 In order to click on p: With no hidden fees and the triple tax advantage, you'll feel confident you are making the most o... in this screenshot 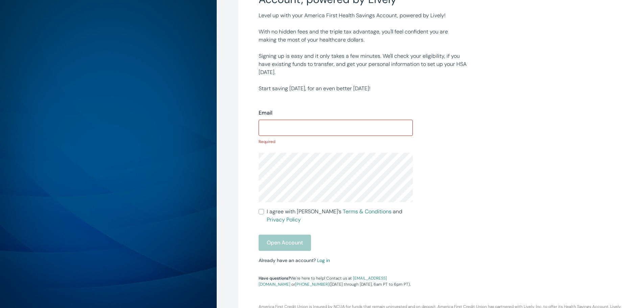, I will do `click(362, 36)`.